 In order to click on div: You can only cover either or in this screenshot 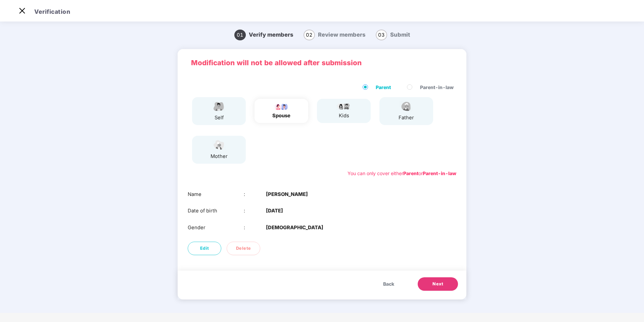, I will do `click(402, 173)`.